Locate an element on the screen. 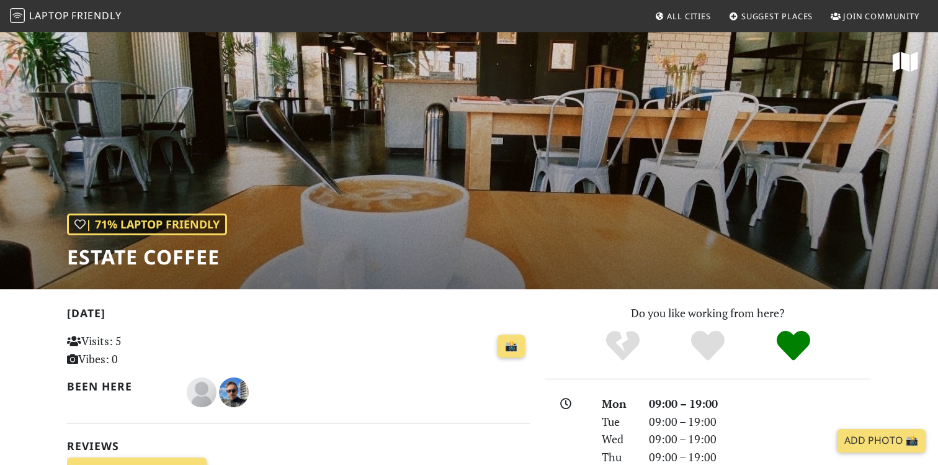  h2: Been here is located at coordinates (119, 386).